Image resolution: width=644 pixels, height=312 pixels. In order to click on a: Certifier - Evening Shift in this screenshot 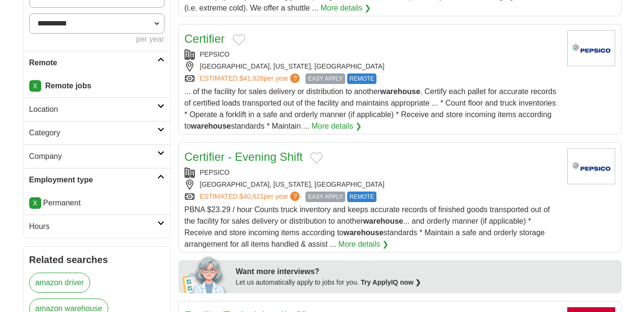, I will do `click(244, 157)`.